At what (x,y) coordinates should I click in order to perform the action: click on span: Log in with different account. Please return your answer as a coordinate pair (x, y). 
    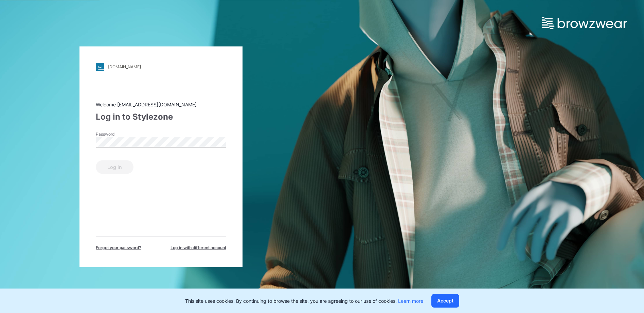
    Looking at the image, I should click on (199, 247).